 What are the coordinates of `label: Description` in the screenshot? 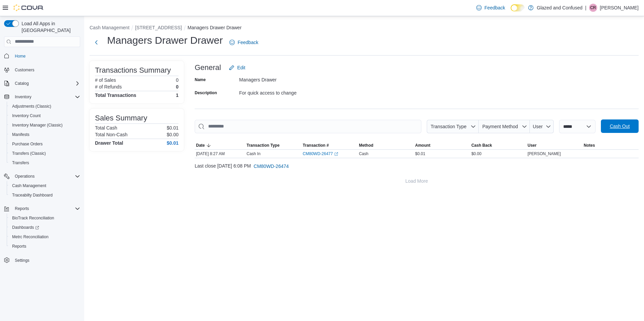 It's located at (206, 93).